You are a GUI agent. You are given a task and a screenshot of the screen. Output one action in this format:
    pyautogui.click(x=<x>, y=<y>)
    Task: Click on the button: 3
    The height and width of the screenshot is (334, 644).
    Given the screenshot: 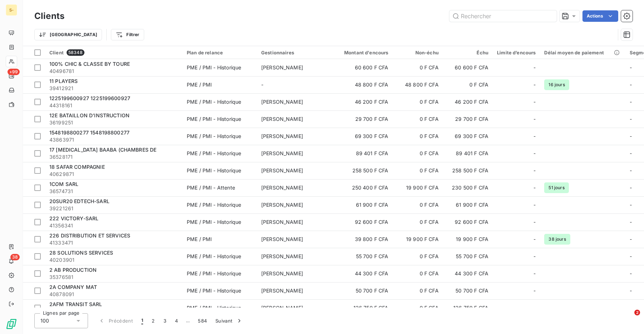 What is the action you would take?
    pyautogui.click(x=165, y=321)
    